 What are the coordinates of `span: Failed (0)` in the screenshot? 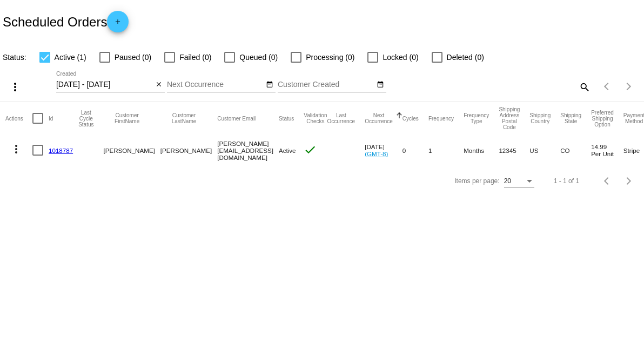 It's located at (195, 58).